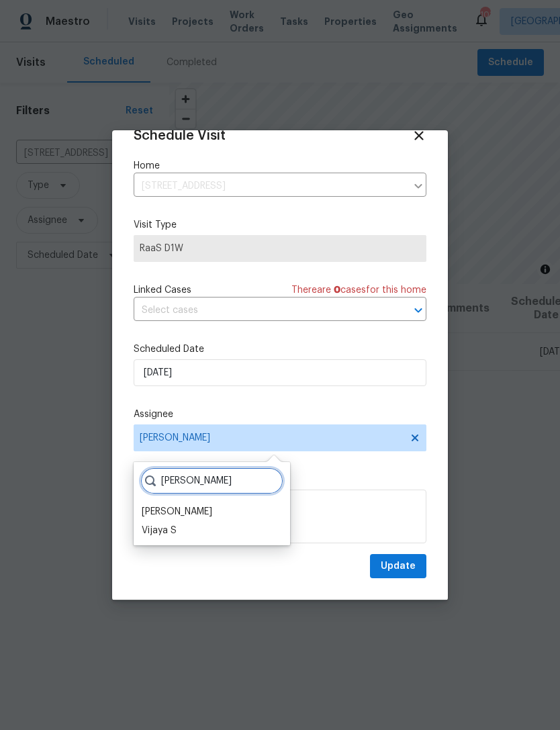  What do you see at coordinates (261, 310) in the screenshot?
I see `input: Select cases` at bounding box center [261, 310].